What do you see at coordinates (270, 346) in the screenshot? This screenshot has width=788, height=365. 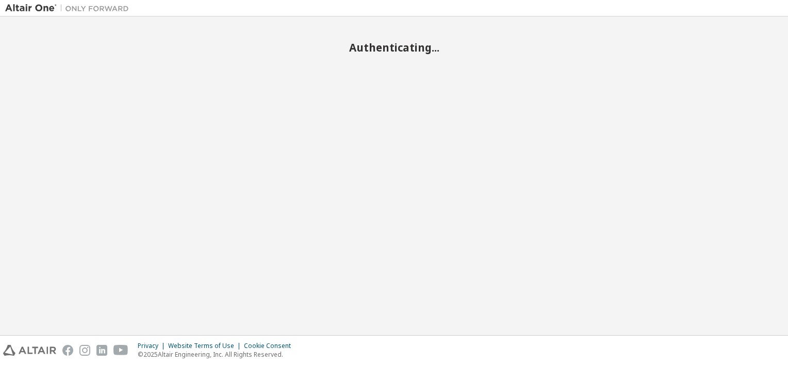 I see `div: Cookie Consent` at bounding box center [270, 346].